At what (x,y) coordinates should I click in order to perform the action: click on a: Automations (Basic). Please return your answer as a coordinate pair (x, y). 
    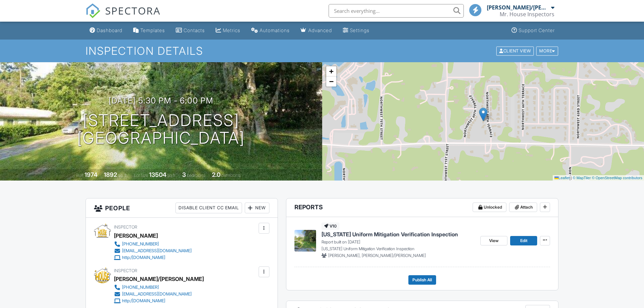
    Looking at the image, I should click on (271, 31).